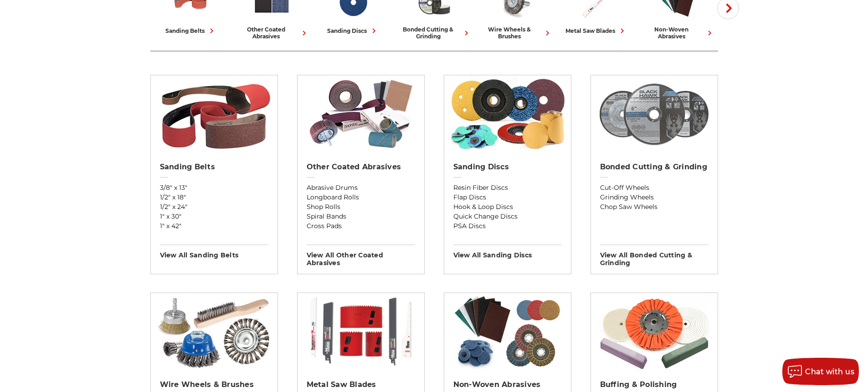 Image resolution: width=868 pixels, height=392 pixels. What do you see at coordinates (361, 187) in the screenshot?
I see `a: Abrasive Drums` at bounding box center [361, 187].